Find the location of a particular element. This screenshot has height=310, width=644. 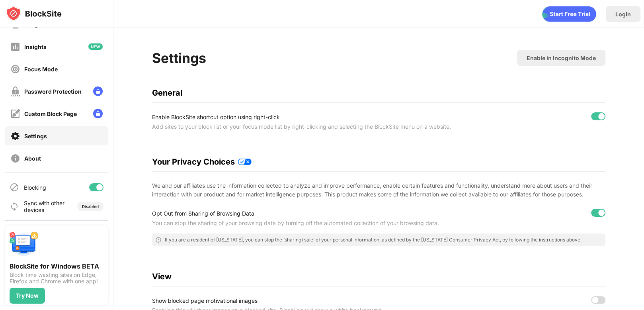

div: Opt Out from Sharing of Browsing Data is located at coordinates (310, 214).